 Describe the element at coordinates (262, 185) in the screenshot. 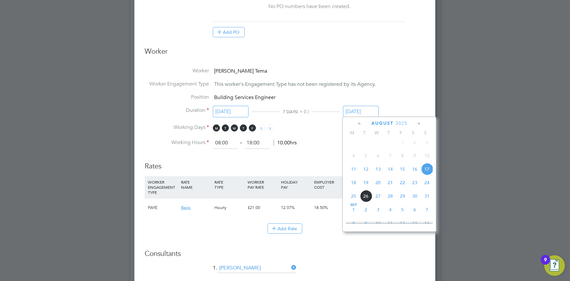

I see `div: WORKER PAY RATE` at that location.